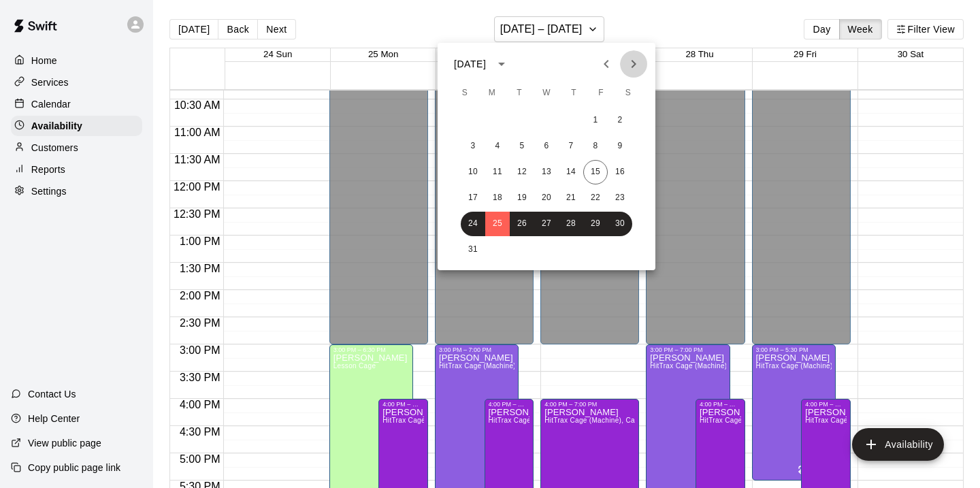  Describe the element at coordinates (522, 198) in the screenshot. I see `button: 19` at that location.